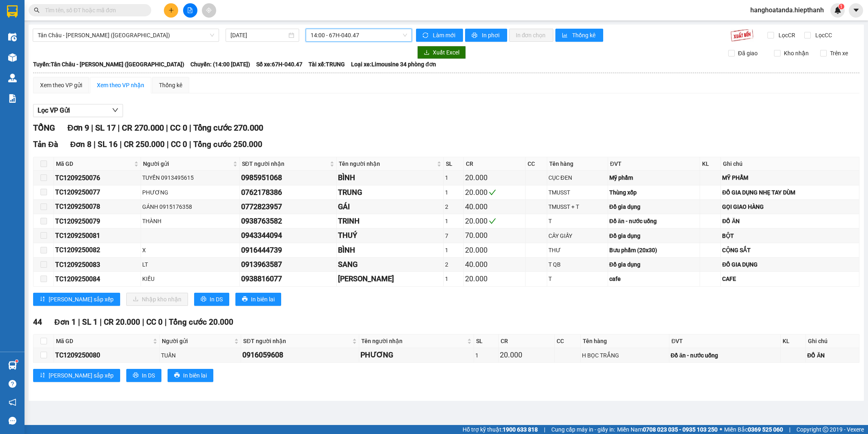 The height and width of the screenshot is (434, 868). What do you see at coordinates (842, 6) in the screenshot?
I see `sup: 1` at bounding box center [842, 6].